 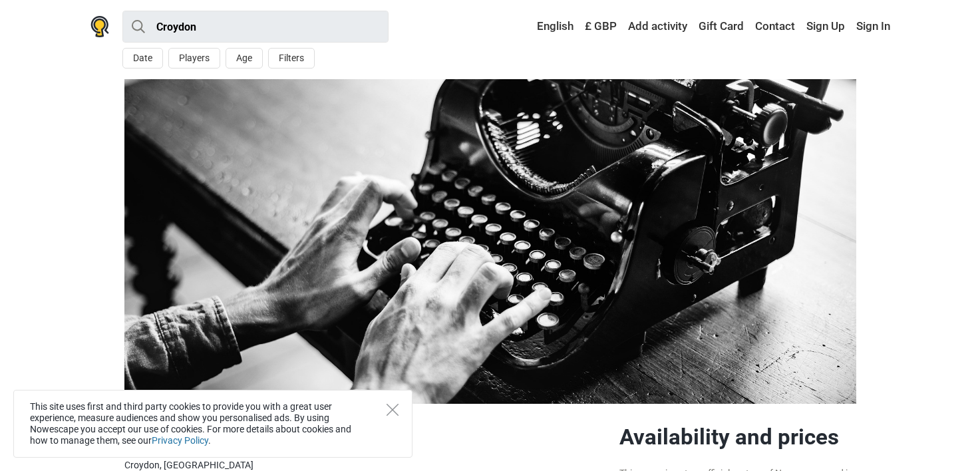 What do you see at coordinates (658, 27) in the screenshot?
I see `a: Add activity` at bounding box center [658, 27].